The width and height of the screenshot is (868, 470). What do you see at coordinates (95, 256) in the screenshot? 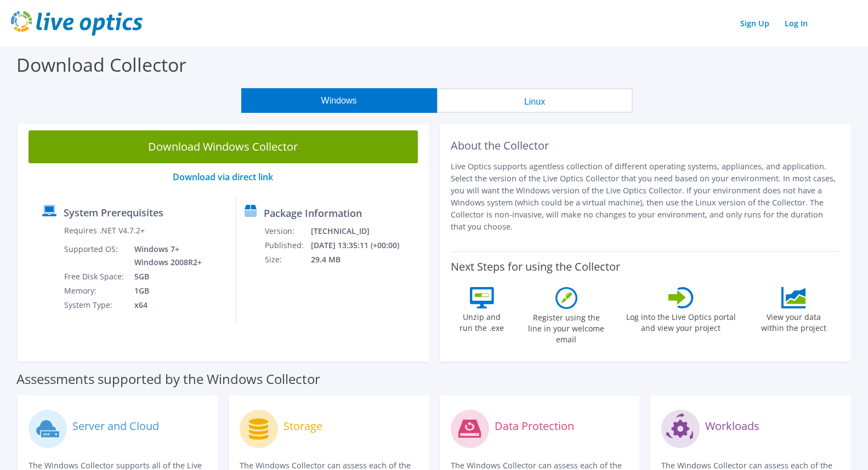
I see `td: Supported OS:` at bounding box center [95, 256].